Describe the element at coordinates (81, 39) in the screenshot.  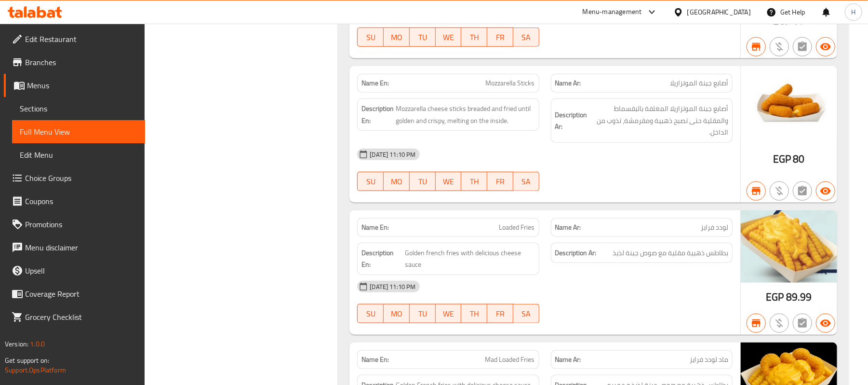
I see `span: Edit Restaurant` at that location.